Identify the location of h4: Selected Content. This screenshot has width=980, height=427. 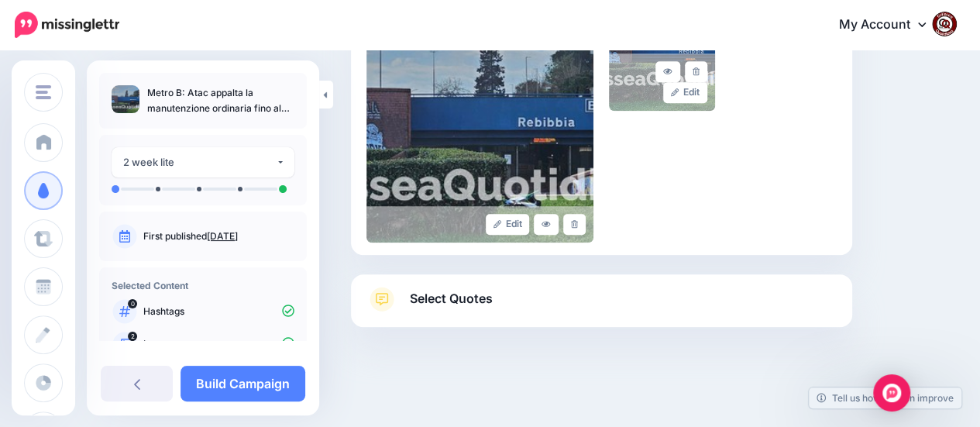
(203, 285).